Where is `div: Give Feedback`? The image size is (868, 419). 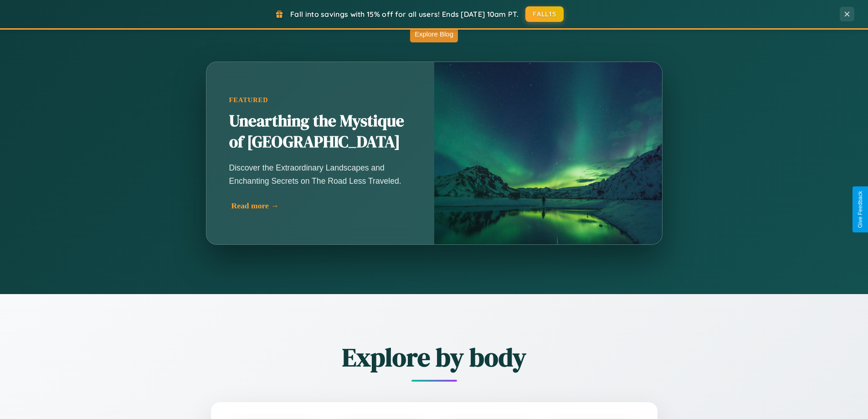
div: Give Feedback is located at coordinates (860, 209).